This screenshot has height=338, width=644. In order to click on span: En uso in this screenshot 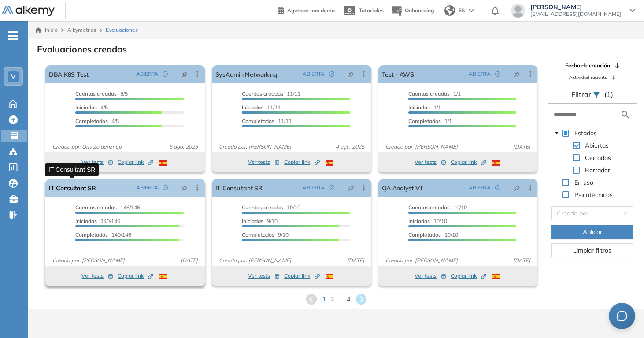, I will do `click(584, 183)`.